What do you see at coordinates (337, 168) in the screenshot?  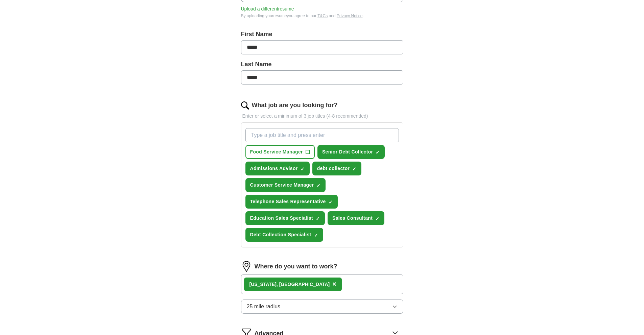 I see `button: debt collector✓` at bounding box center [337, 168].